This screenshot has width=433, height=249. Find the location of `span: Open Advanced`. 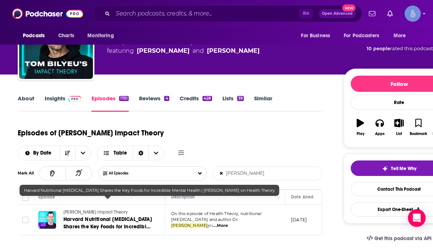

span: Open Advanced is located at coordinates (337, 14).